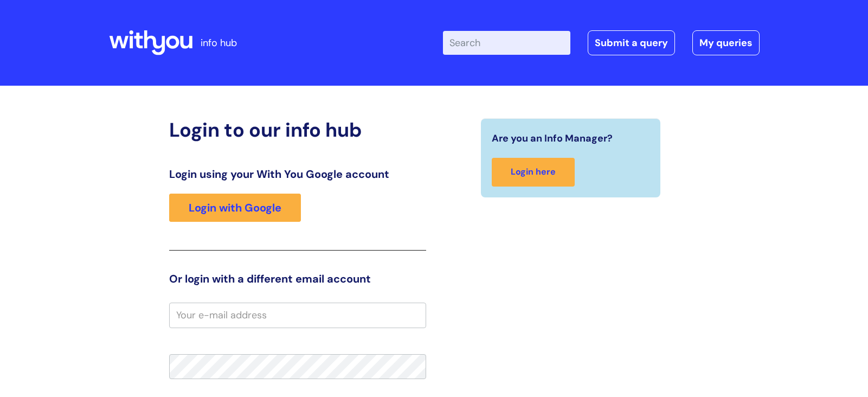 The image size is (868, 397). What do you see at coordinates (552, 138) in the screenshot?
I see `span: Are you an Info Manager?` at bounding box center [552, 138].